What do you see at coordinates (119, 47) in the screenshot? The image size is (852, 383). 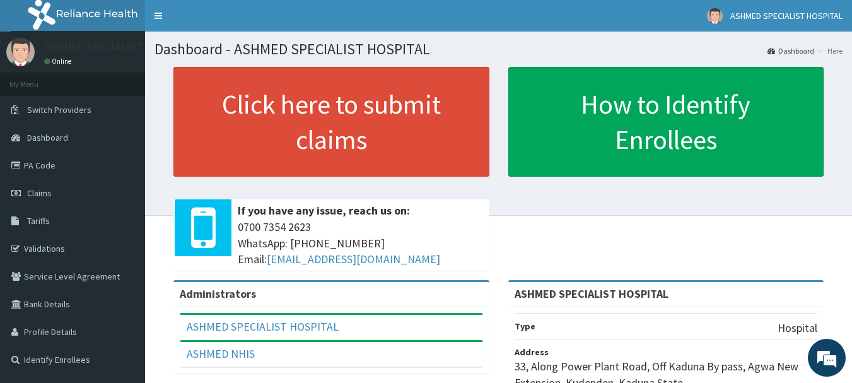 I see `p: ASHMED SPECIALIST HOSPITAL` at bounding box center [119, 47].